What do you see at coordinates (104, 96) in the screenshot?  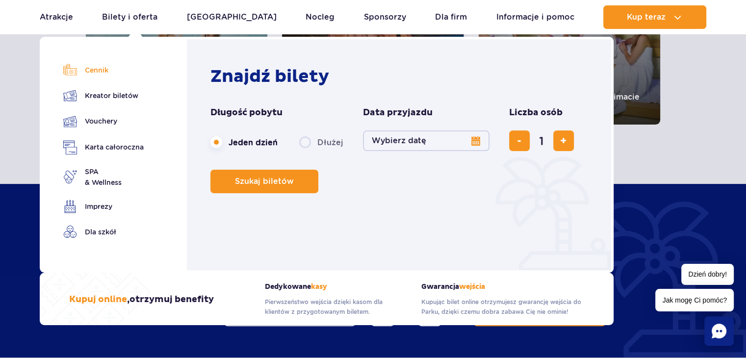 I see `a: Kreator biletów` at bounding box center [104, 96].